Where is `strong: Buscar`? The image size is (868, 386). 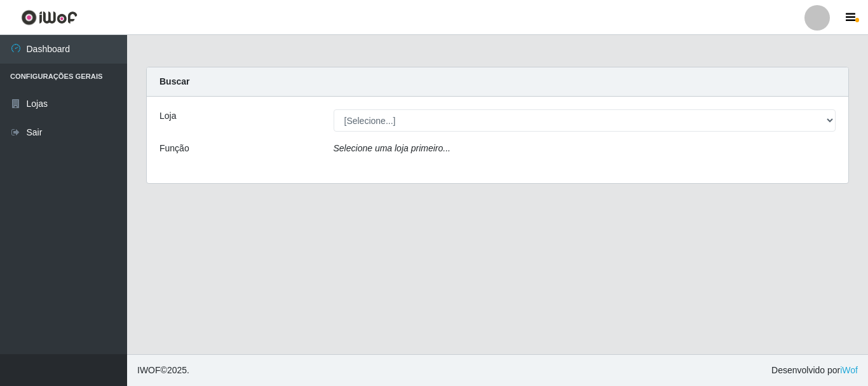 strong: Buscar is located at coordinates (174, 81).